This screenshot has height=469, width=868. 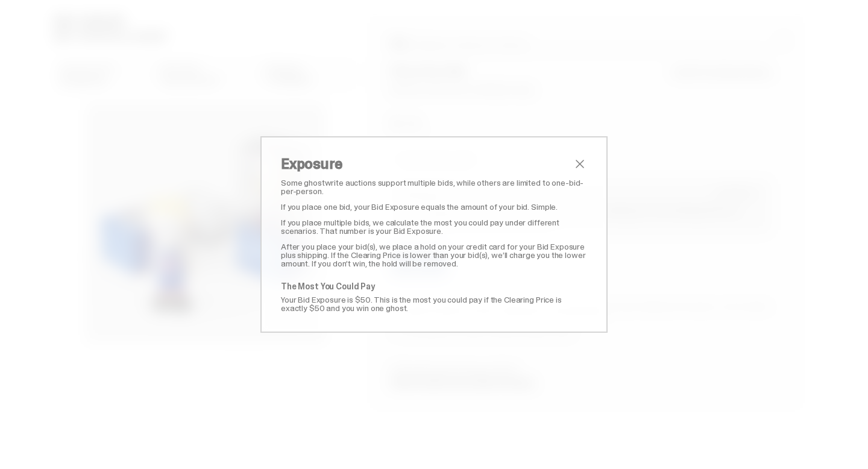 I want to click on p: If you place one bid, your Bid Exposure equals the amount of your bid. Simple., so click(x=434, y=207).